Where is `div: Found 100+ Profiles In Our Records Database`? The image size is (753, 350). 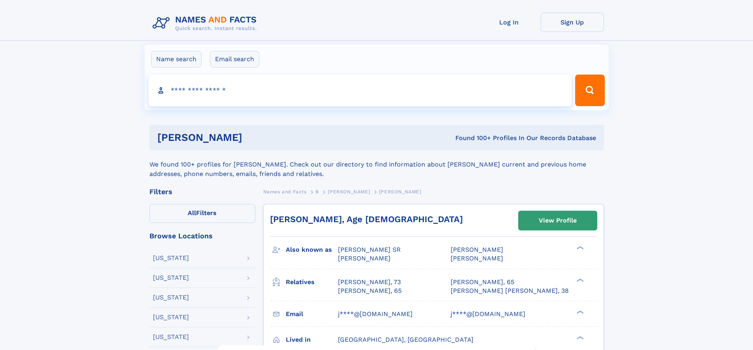
div: Found 100+ Profiles In Our Records Database is located at coordinates (472, 138).